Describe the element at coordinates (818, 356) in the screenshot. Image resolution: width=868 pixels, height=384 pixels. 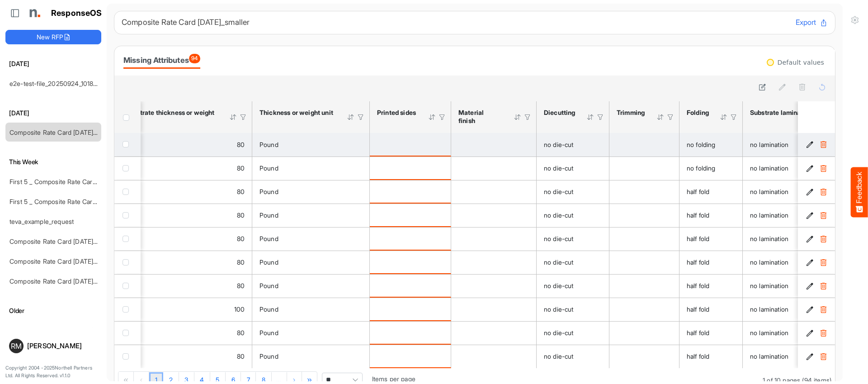
I see `td: 855fb55f-4702-4878-ab77-9734f4ae9297 is template cell Column Header` at that location.